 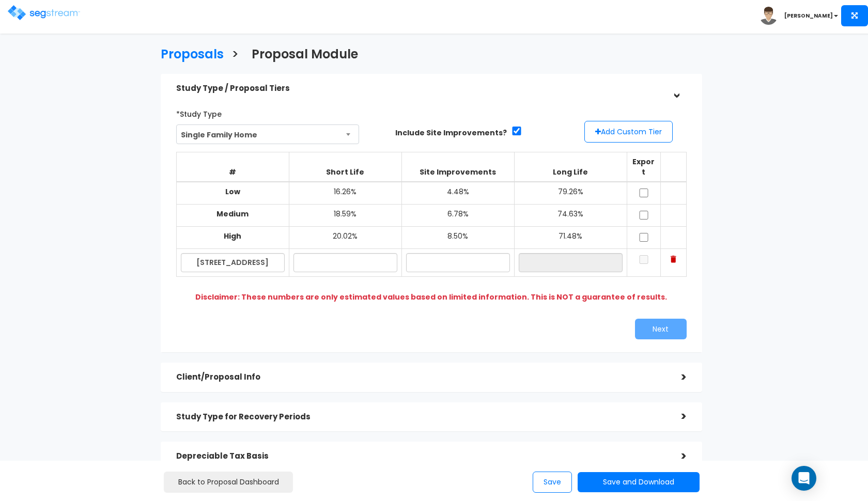 What do you see at coordinates (422, 88) in the screenshot?
I see `h5: Study Type / Proposal Tiers` at bounding box center [422, 88].